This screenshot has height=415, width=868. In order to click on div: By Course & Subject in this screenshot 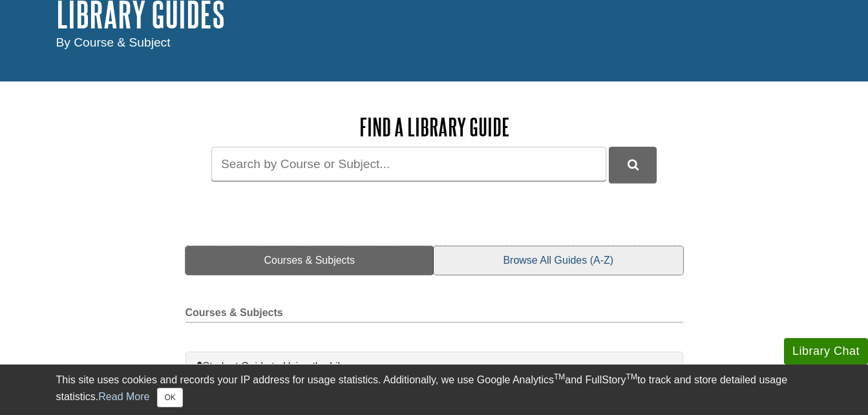, I will do `click(434, 43)`.